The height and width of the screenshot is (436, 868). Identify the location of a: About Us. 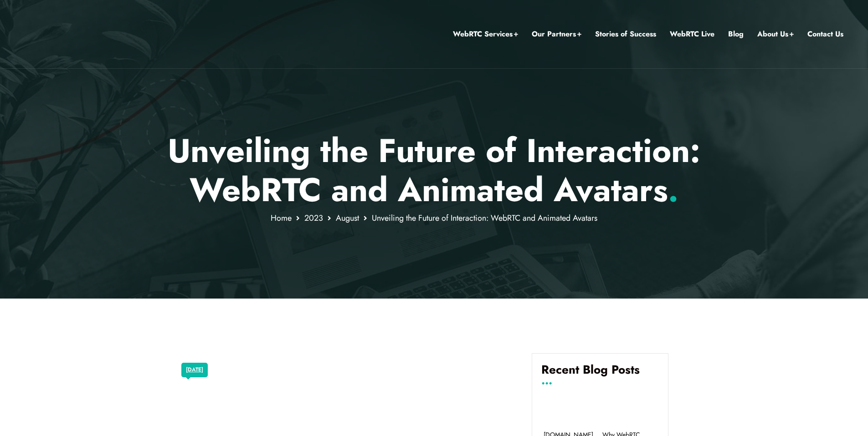
(776, 34).